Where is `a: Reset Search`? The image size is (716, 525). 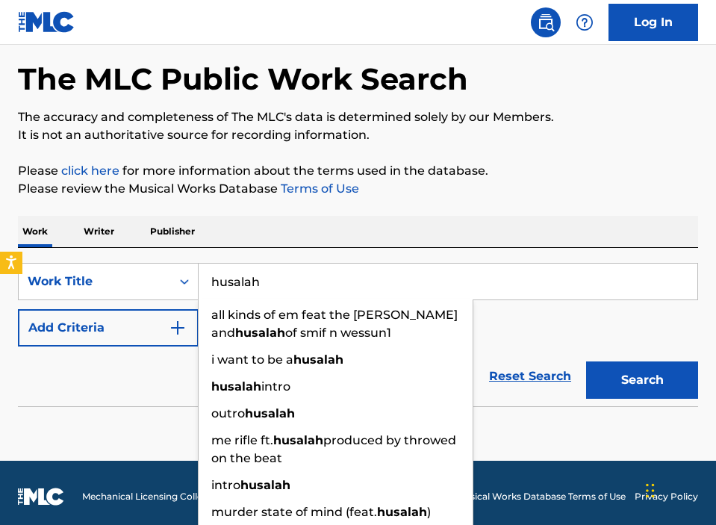
a: Reset Search is located at coordinates (530, 377).